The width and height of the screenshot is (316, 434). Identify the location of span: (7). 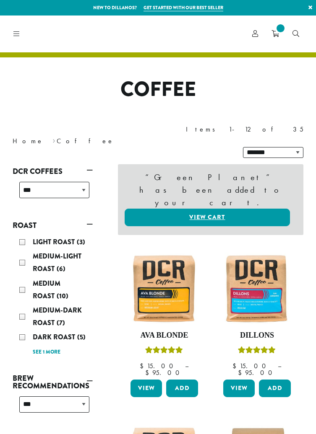
(61, 323).